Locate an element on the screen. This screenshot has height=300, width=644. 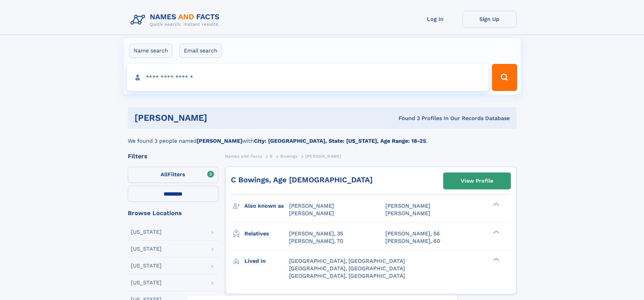
div: Browse Locations is located at coordinates (173, 213).